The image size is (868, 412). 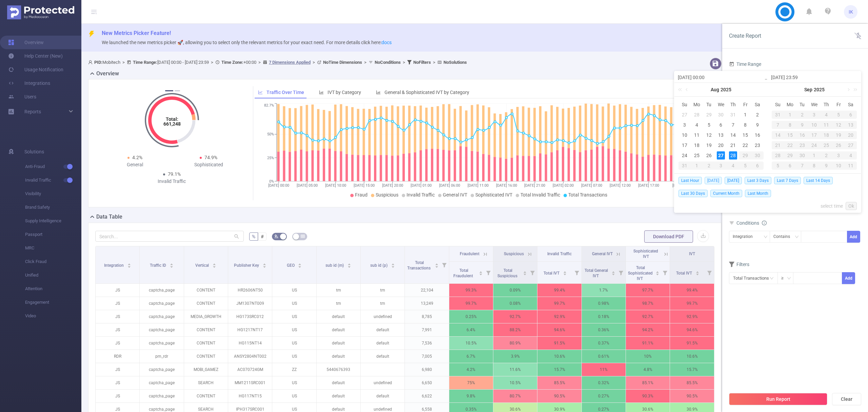 I want to click on td: September 1, 2025, so click(x=790, y=115).